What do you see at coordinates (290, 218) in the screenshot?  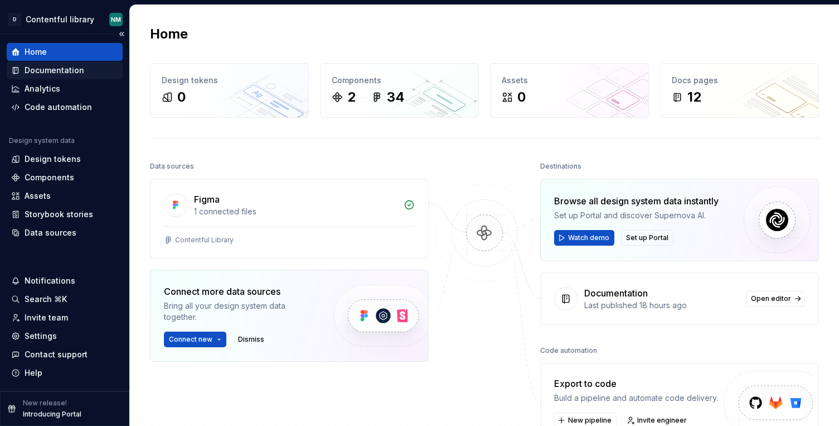 I see `a: Figma1 connected filesContentful Library` at bounding box center [290, 218].